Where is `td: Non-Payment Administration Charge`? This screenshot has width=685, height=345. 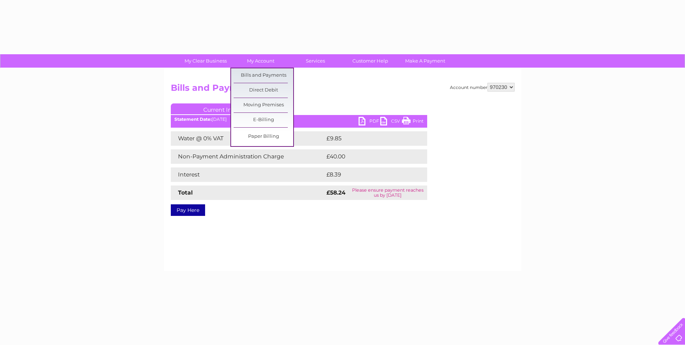 td: Non-Payment Administration Charge is located at coordinates (248, 156).